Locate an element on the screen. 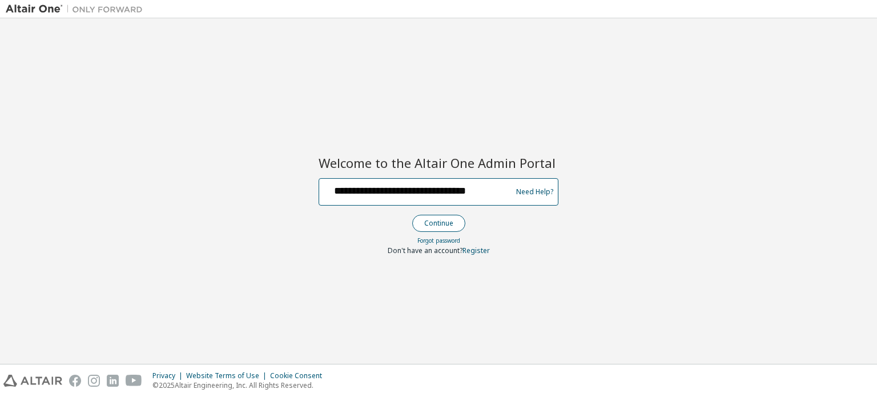 The height and width of the screenshot is (397, 877). h2: Welcome to the Altair One Admin Portal is located at coordinates (439, 163).